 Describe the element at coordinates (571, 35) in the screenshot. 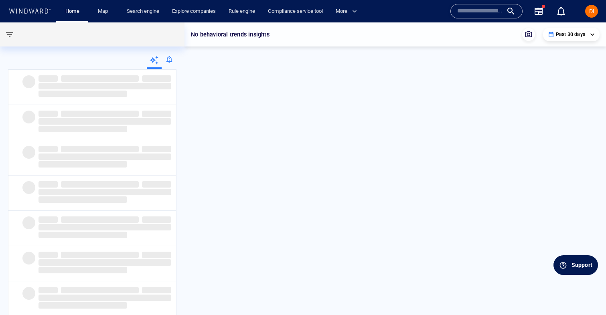

I see `p: Past 30 days` at that location.